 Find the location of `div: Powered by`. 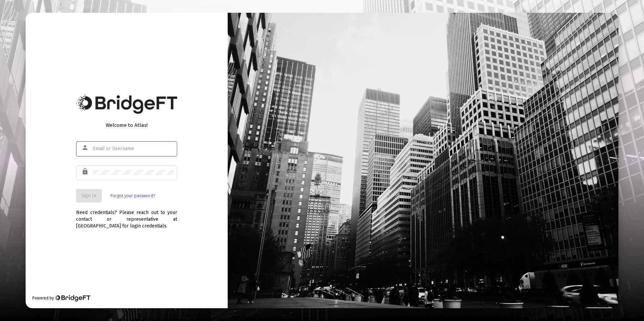

div: Powered by is located at coordinates (61, 298).